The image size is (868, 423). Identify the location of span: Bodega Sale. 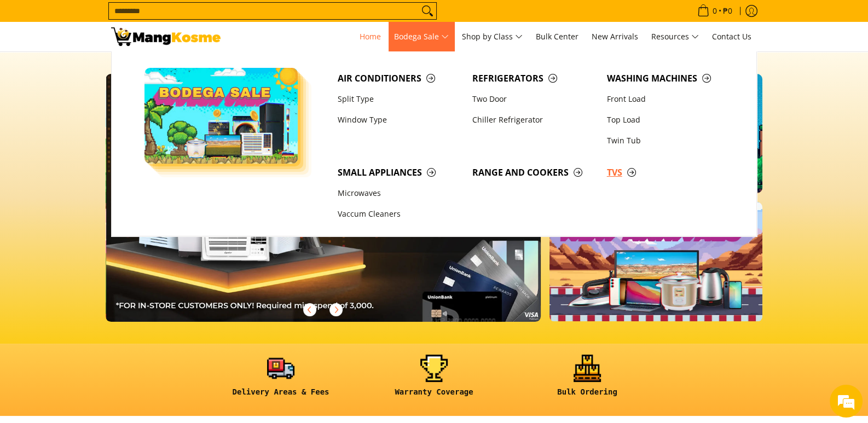
(422, 37).